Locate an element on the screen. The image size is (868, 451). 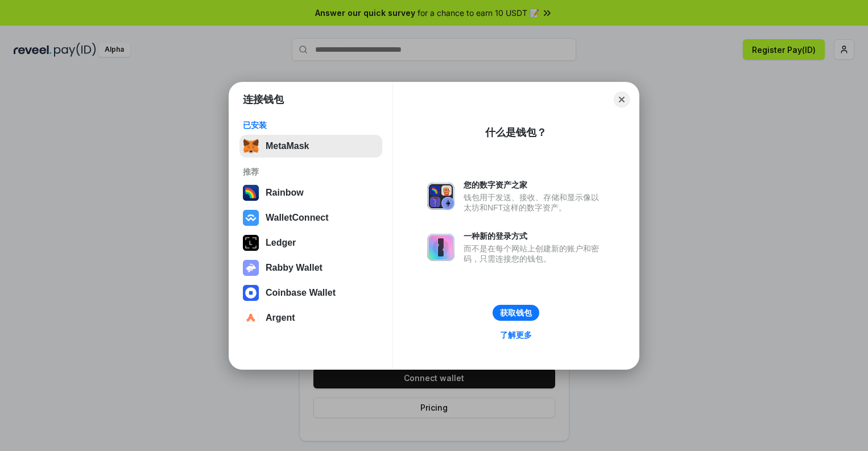
div: Rainbow is located at coordinates (285, 192).